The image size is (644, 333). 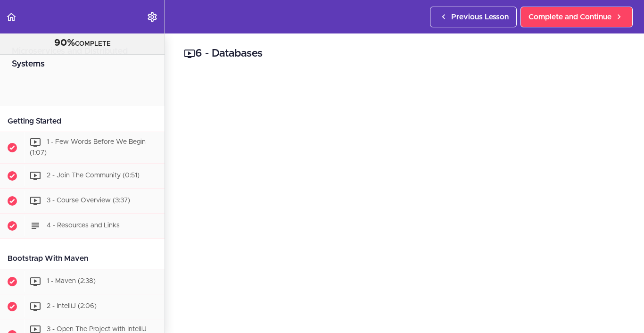 I want to click on span: 1 - Maven (2:38), so click(x=71, y=281).